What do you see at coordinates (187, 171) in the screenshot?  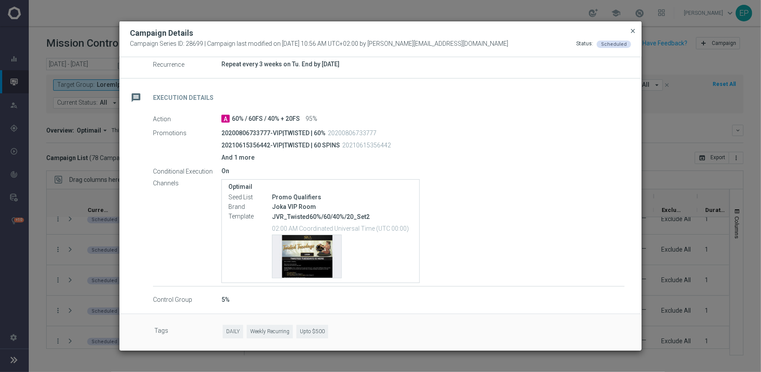 I see `label: Conditional Execution` at bounding box center [187, 171].